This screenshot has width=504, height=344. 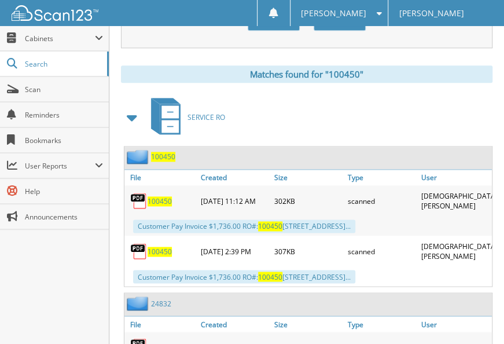 I want to click on a: 24832, so click(x=161, y=303).